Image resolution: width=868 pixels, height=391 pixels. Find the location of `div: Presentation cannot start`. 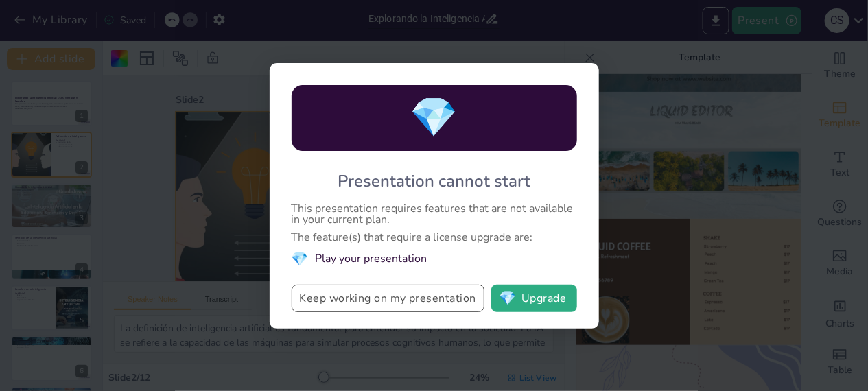

div: Presentation cannot start is located at coordinates (434, 181).